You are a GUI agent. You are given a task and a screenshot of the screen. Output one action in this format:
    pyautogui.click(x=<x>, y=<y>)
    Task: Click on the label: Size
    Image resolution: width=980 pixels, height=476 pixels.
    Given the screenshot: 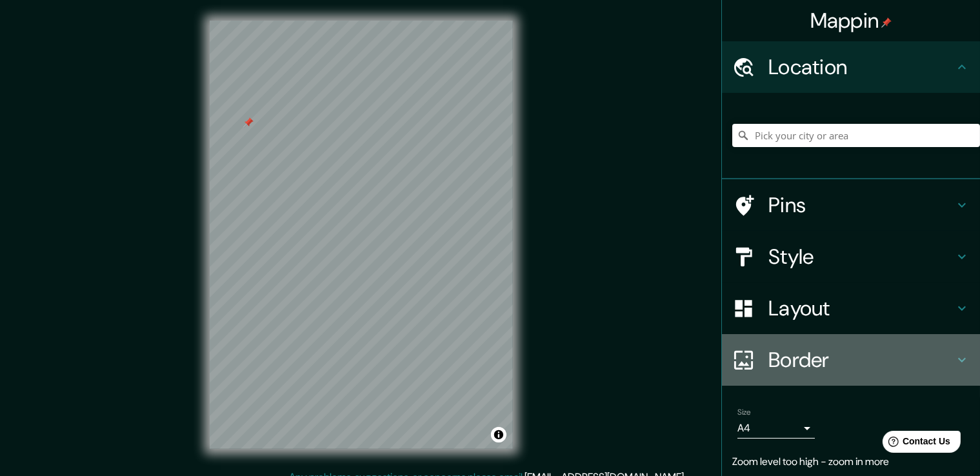 What is the action you would take?
    pyautogui.click(x=744, y=412)
    